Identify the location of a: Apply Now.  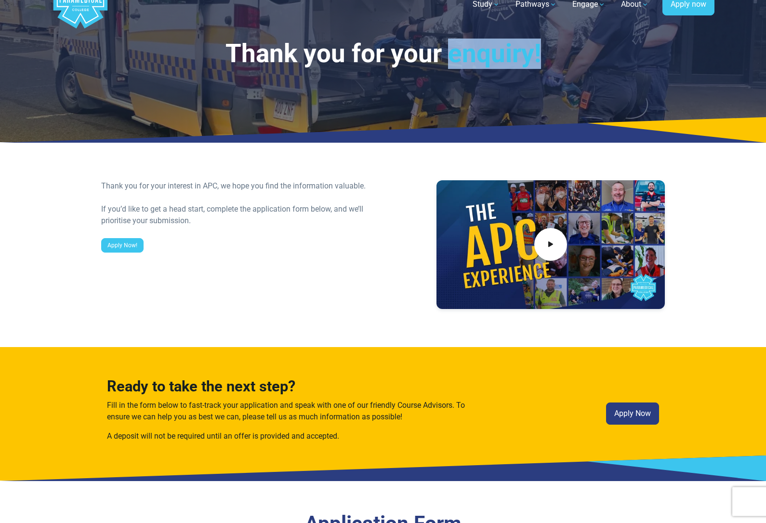
(632, 414).